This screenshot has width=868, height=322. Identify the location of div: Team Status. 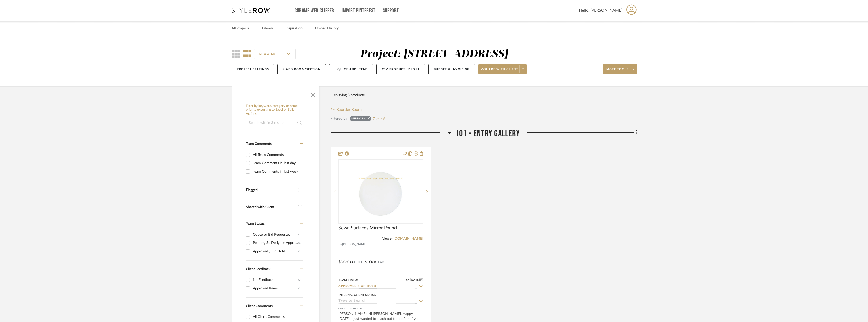
(349, 280).